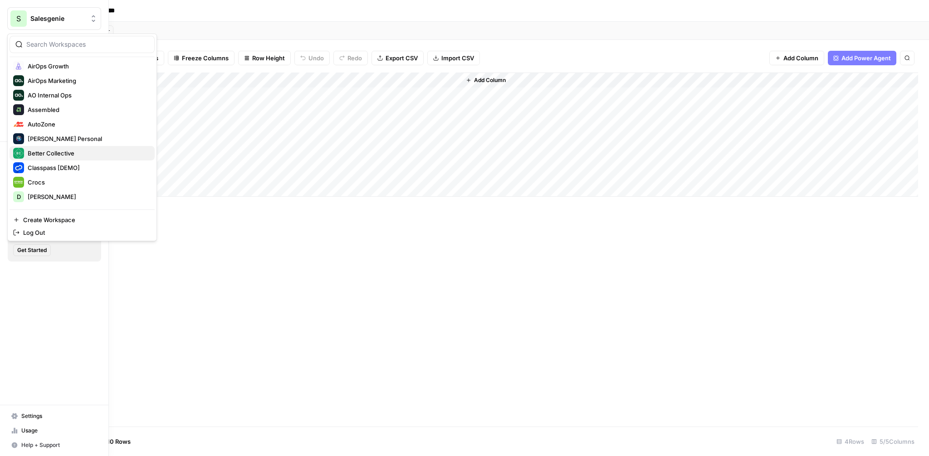 This screenshot has height=456, width=929. I want to click on img: Crocs Logo, so click(19, 182).